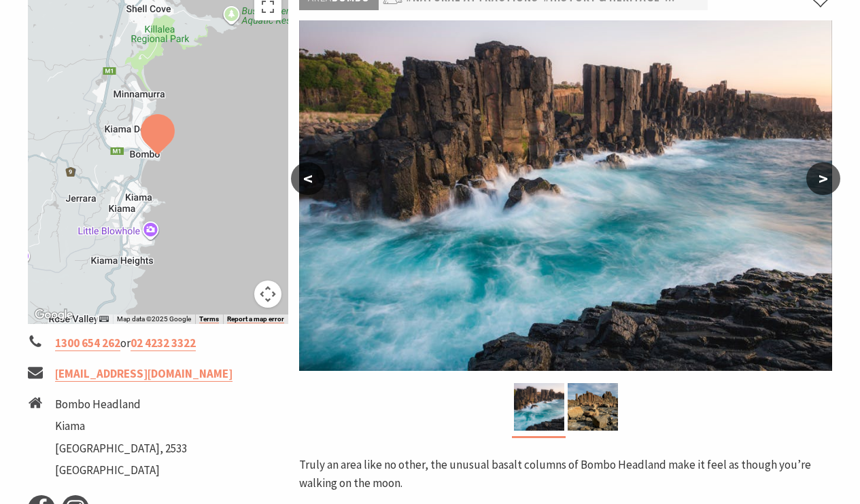 The width and height of the screenshot is (860, 504). I want to click on a: 1300 654 262, so click(88, 343).